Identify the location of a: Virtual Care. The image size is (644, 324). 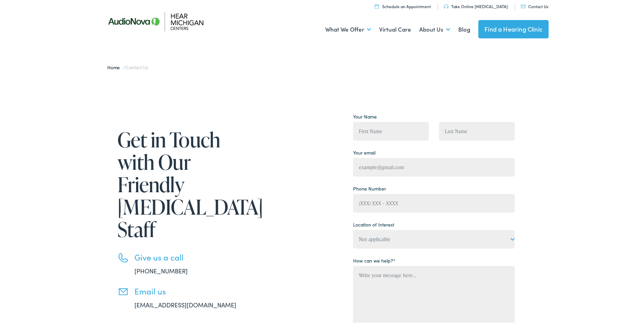
(395, 28).